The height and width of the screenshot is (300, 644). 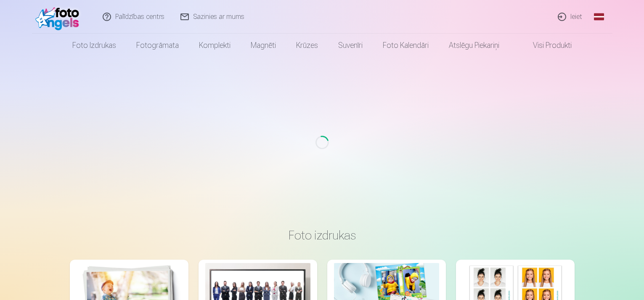 I want to click on a: Komplekti, so click(x=214, y=46).